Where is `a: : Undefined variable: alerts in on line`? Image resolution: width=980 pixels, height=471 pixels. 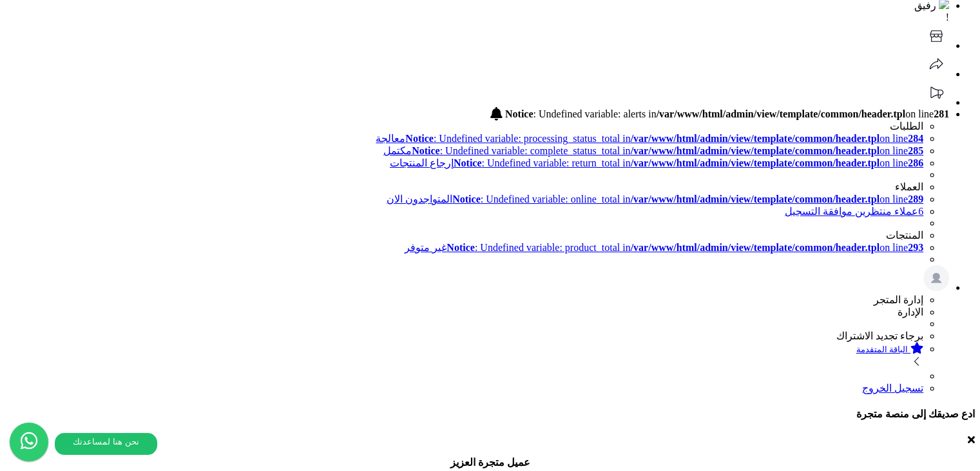
a: : Undefined variable: alerts in on line is located at coordinates (720, 114).